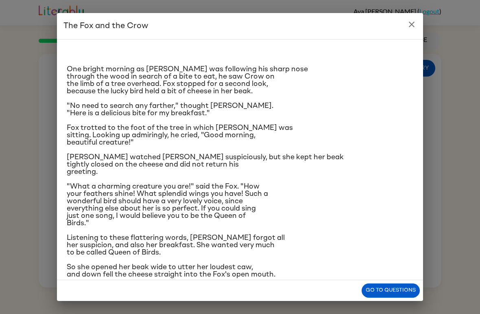 The height and width of the screenshot is (314, 480). What do you see at coordinates (167, 205) in the screenshot?
I see `span: "What a charming creature you are!" said the Fox. "How your feathers shine! What splendid wings y...` at bounding box center [167, 205].